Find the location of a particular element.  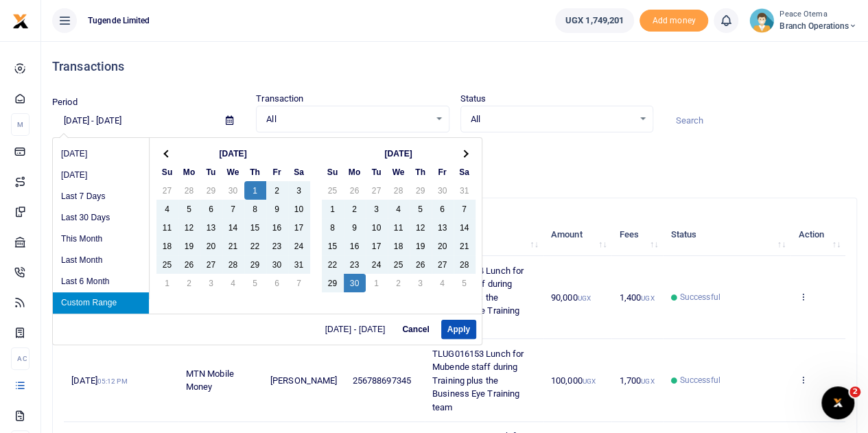

td: 23 is located at coordinates (278, 246).